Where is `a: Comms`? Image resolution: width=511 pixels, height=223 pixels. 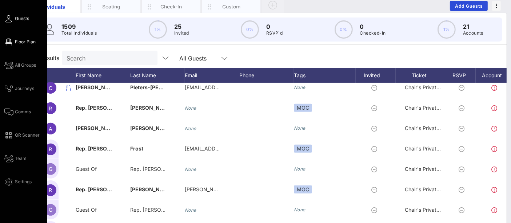
a: Comms is located at coordinates (17, 112).